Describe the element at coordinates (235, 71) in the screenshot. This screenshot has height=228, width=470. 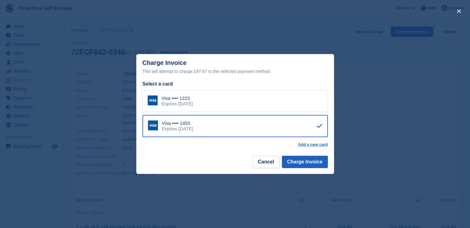
I see `div: This will attempt to charge £97.67 to the selected payment method.` at that location.